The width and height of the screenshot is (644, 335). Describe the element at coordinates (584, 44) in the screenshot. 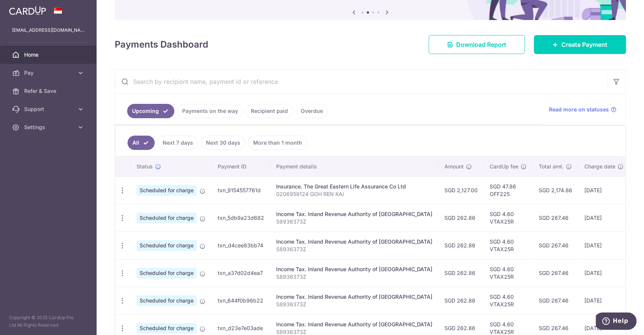

I see `span: Create Payment` at that location.